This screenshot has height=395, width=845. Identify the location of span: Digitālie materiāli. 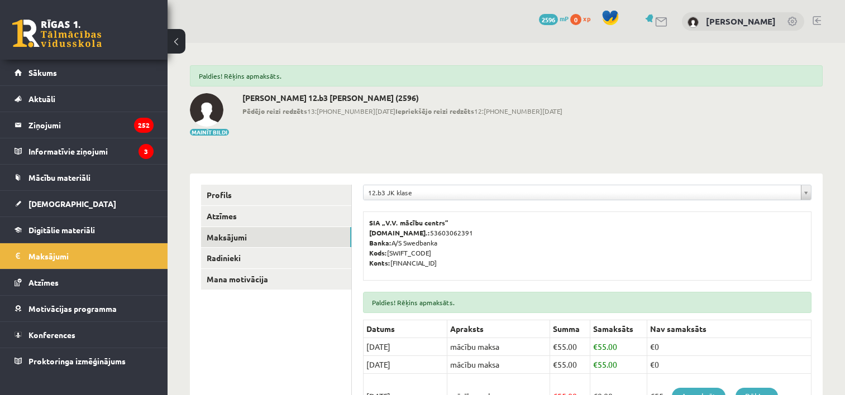
(61, 230).